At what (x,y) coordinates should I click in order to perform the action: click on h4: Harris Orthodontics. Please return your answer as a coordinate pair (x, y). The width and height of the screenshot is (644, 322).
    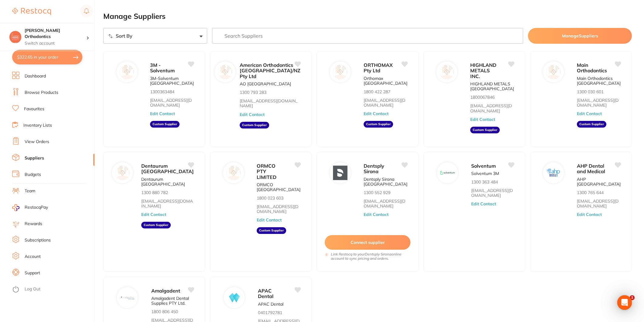
    Looking at the image, I should click on (55, 34).